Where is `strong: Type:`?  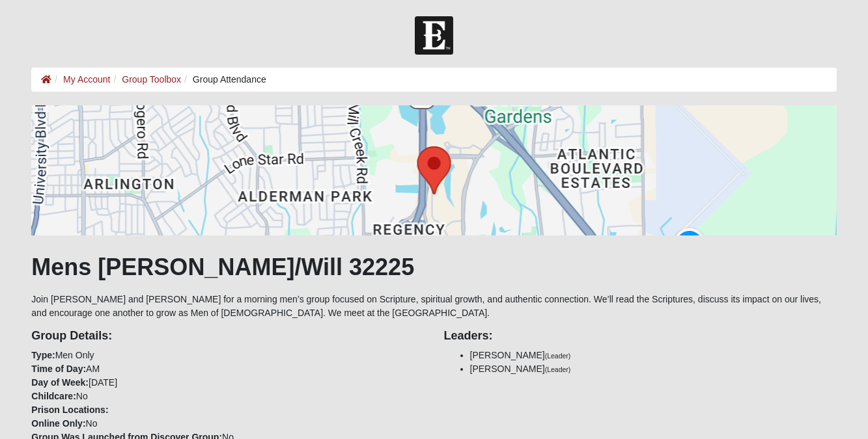 strong: Type: is located at coordinates (43, 355).